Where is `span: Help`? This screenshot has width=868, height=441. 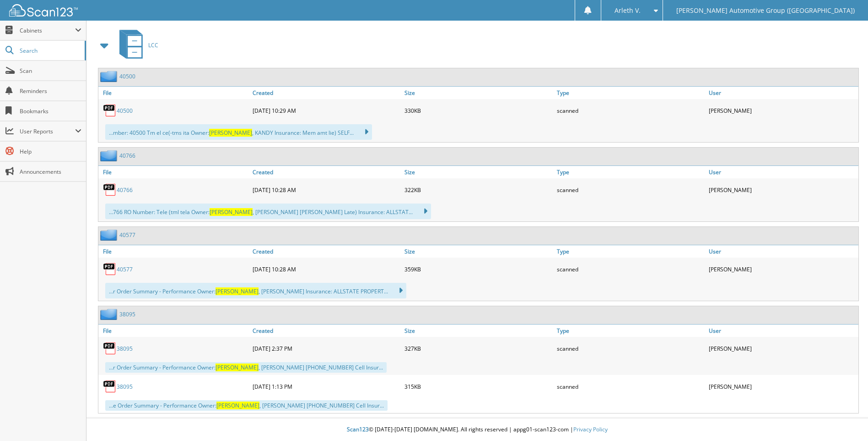
span: Help is located at coordinates (50, 151).